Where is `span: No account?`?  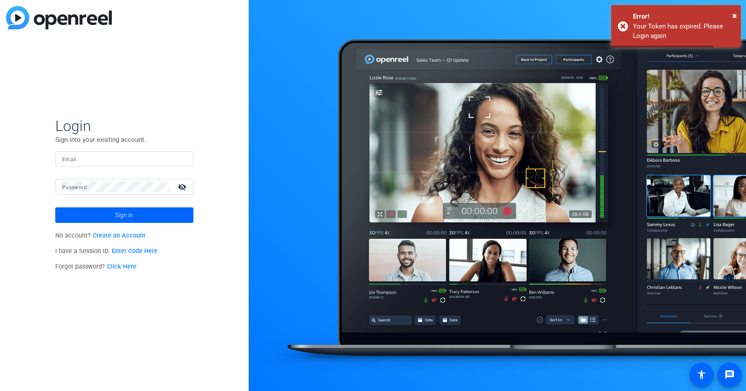 span: No account? is located at coordinates (100, 236).